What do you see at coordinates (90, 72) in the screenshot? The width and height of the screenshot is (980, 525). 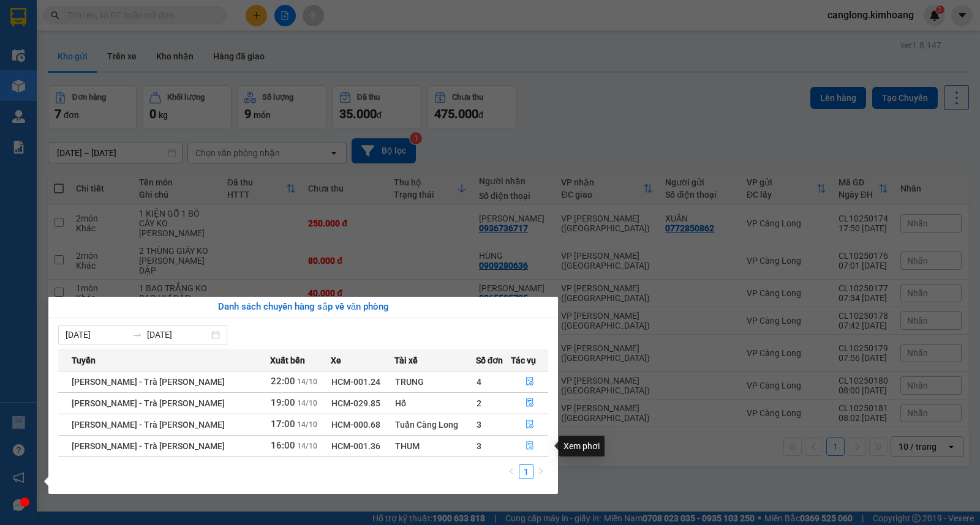 I see `span: thiên nhiên` at bounding box center [90, 72].